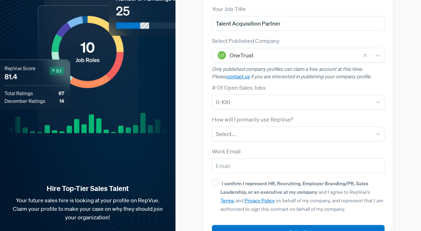 The image size is (421, 231). Describe the element at coordinates (238, 76) in the screenshot. I see `a: contact us` at that location.